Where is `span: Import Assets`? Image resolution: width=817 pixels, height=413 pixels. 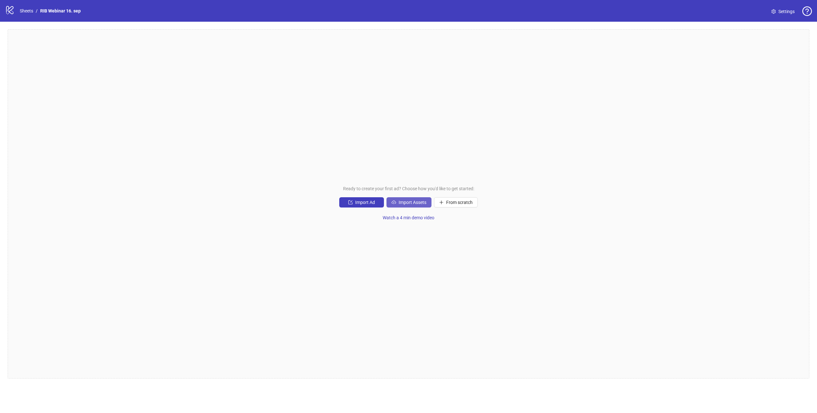 span: Import Assets is located at coordinates (412, 202).